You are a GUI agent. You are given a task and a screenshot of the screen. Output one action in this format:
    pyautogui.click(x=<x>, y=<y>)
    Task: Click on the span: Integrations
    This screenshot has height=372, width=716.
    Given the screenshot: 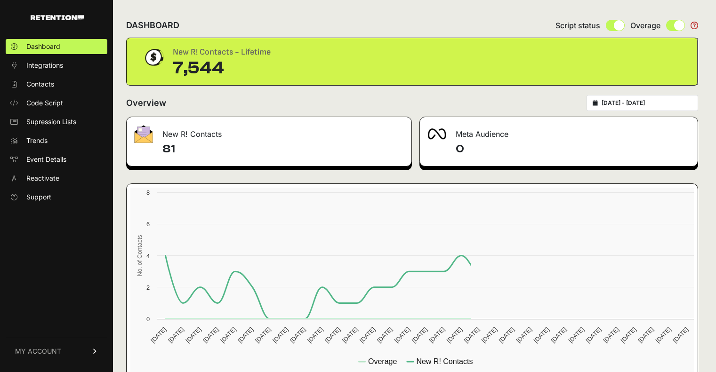 What is the action you would take?
    pyautogui.click(x=45, y=65)
    